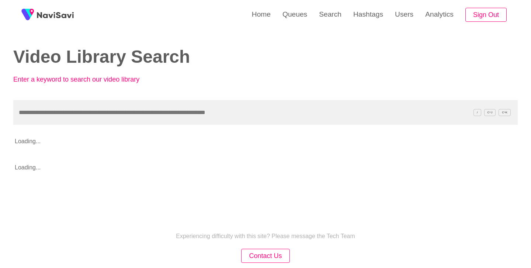 This screenshot has width=531, height=268. Describe the element at coordinates (265, 256) in the screenshot. I see `a: Contact Us` at that location.